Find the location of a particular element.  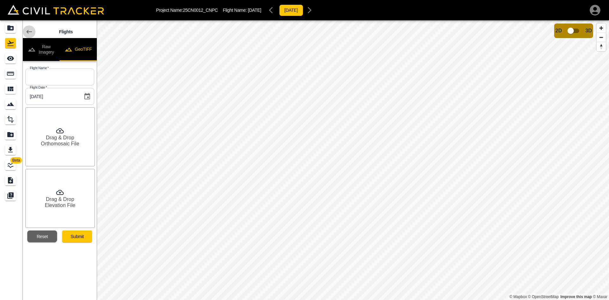

span: 3D is located at coordinates (589, 31).